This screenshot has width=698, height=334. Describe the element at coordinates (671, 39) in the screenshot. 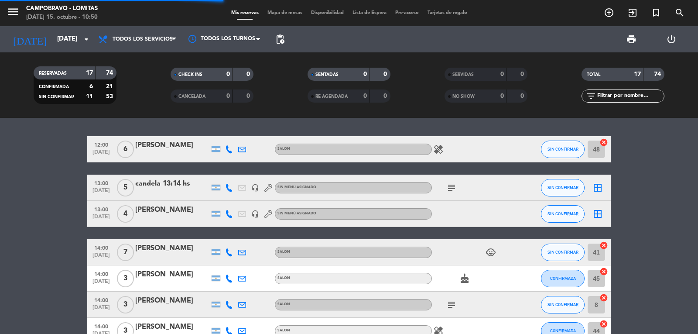

I see `i: power_settings_new` at that location.